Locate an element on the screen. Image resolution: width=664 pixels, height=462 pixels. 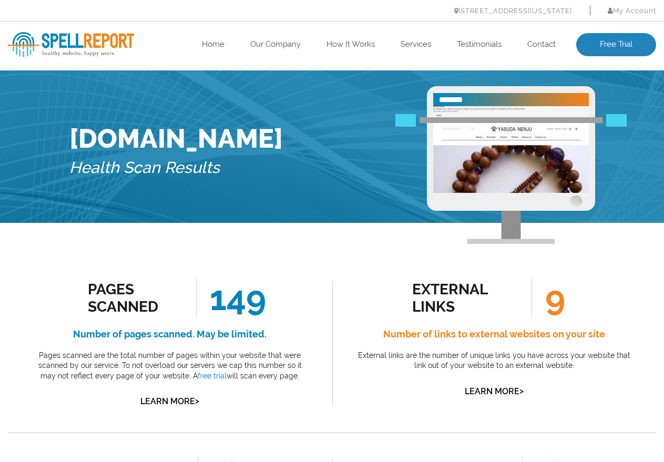
div: external links is located at coordinates (459, 298).